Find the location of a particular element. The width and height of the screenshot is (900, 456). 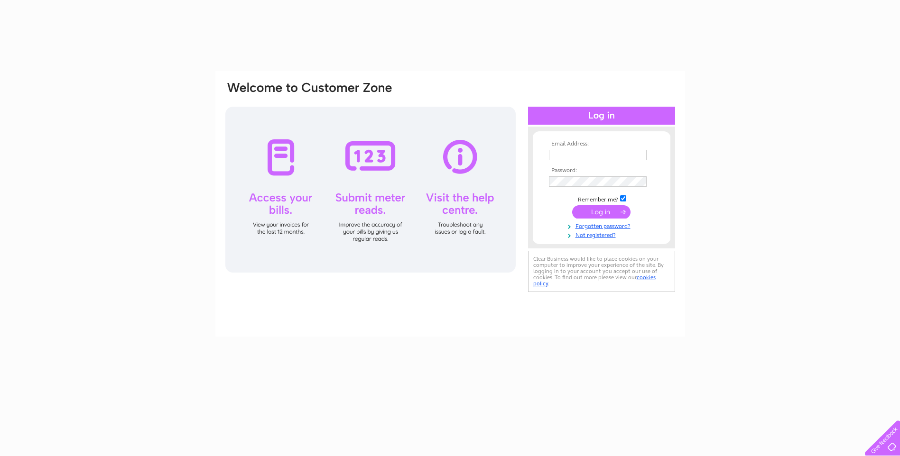

th: Email Address: is located at coordinates (601, 144).